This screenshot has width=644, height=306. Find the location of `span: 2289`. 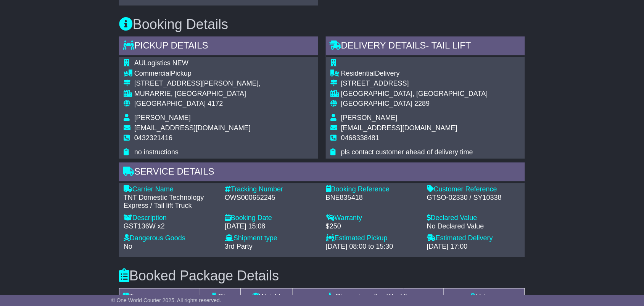

span: 2289 is located at coordinates (422, 104).